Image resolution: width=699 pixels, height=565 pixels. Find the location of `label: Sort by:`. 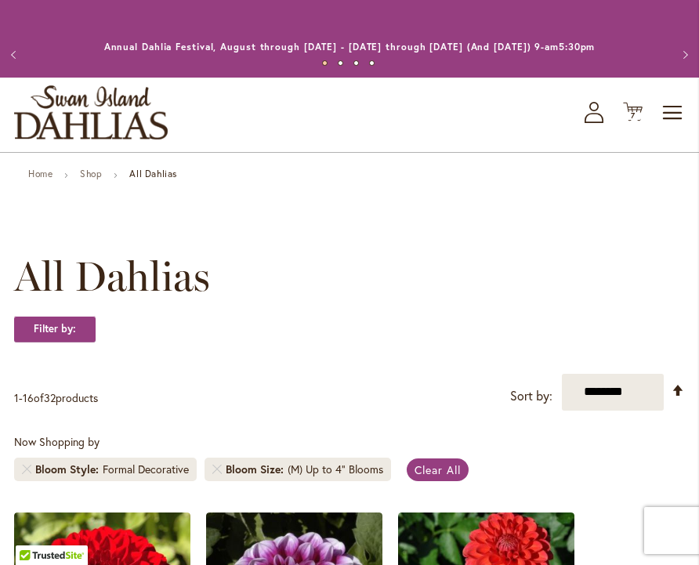

label: Sort by: is located at coordinates (531, 396).